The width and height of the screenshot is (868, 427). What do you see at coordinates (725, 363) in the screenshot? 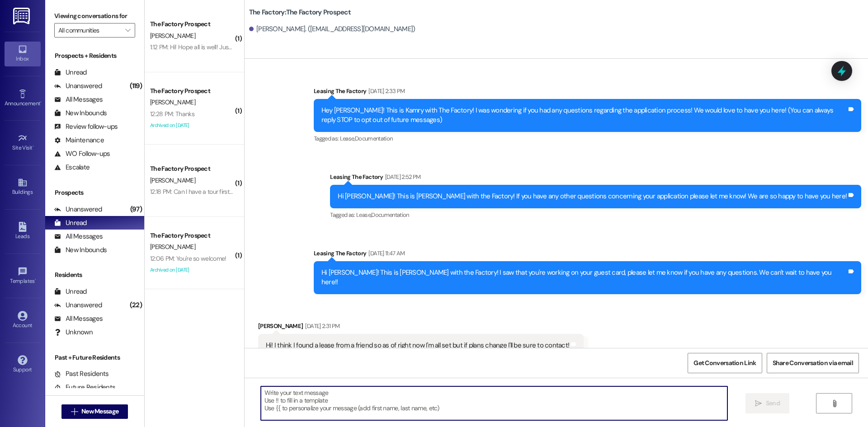
I see `button: Get Conversation Link` at bounding box center [725, 363].